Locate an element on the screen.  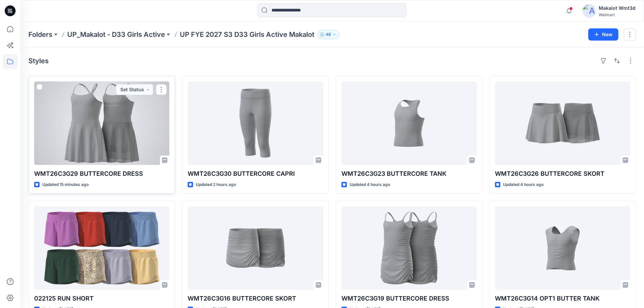
div: Makalot Wmt3d is located at coordinates (617, 8).